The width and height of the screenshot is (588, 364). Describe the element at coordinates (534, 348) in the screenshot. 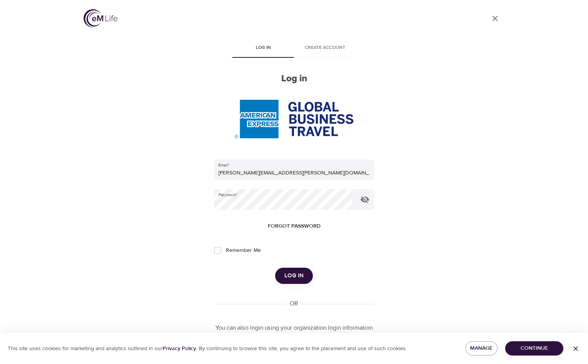

I see `button: Continue` at that location.